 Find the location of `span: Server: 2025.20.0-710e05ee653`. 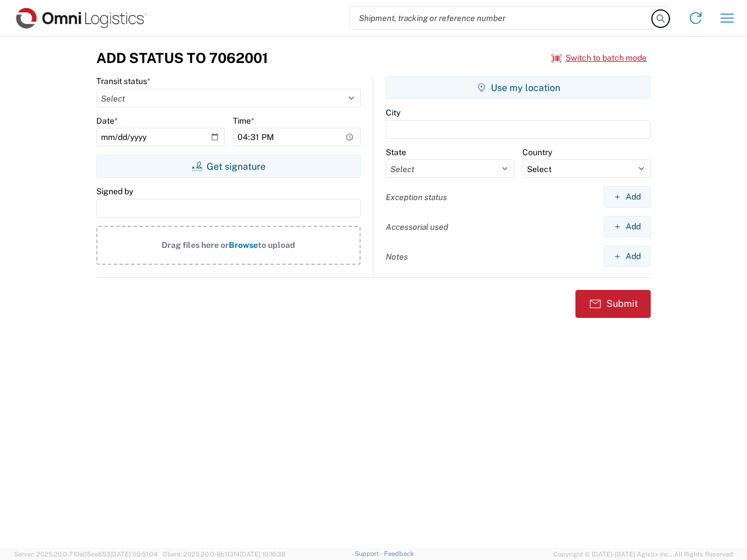

span: Server: 2025.20.0-710e05ee653 is located at coordinates (86, 555).